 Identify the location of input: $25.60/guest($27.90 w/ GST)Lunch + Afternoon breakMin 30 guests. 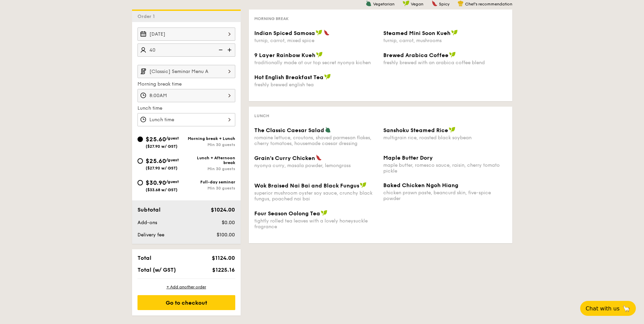
(140, 161).